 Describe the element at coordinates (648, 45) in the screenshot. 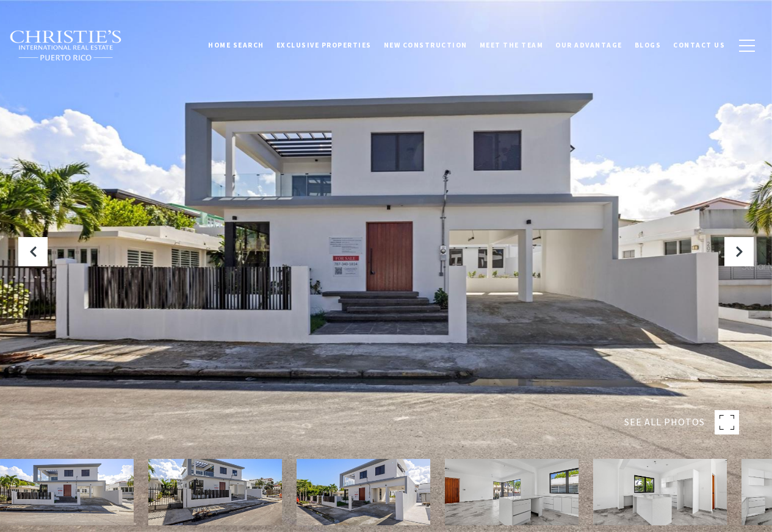

I see `span: Blogs` at that location.